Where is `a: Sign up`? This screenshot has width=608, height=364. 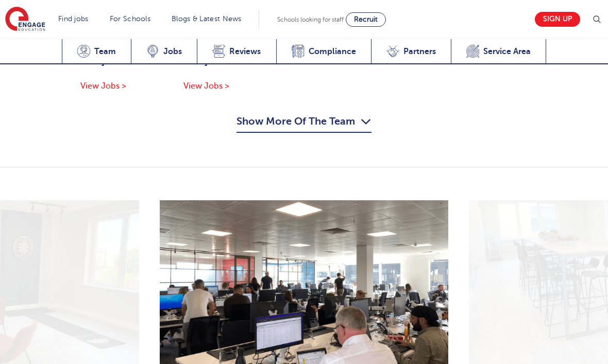
a: Sign up is located at coordinates (557, 18).